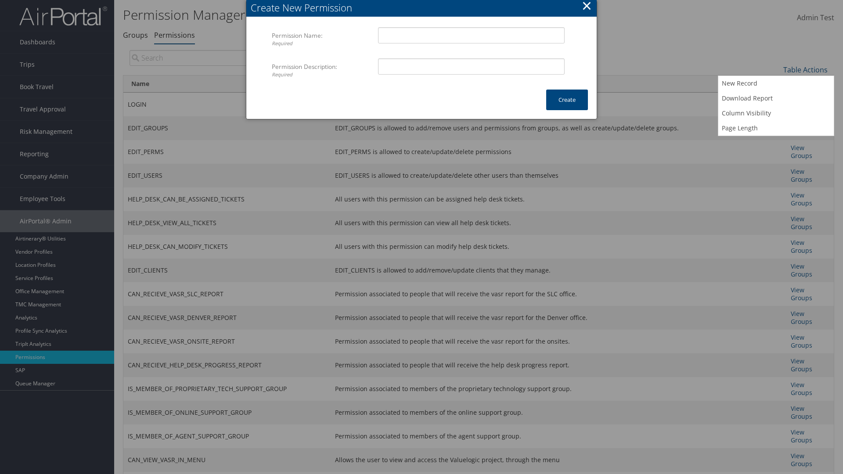  Describe the element at coordinates (776, 83) in the screenshot. I see `a: New Record` at that location.